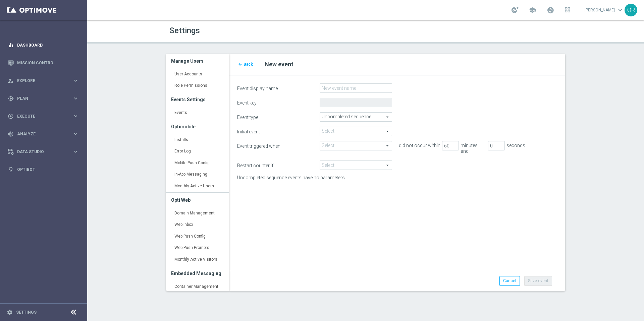 The width and height of the screenshot is (644, 321). I want to click on a: Monthly Active Users, so click(197, 186).